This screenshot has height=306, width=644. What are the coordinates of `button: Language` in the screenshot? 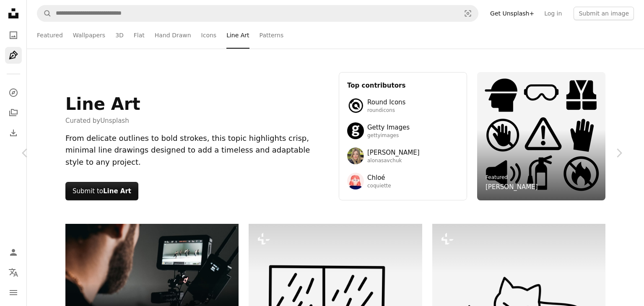 It's located at (13, 273).